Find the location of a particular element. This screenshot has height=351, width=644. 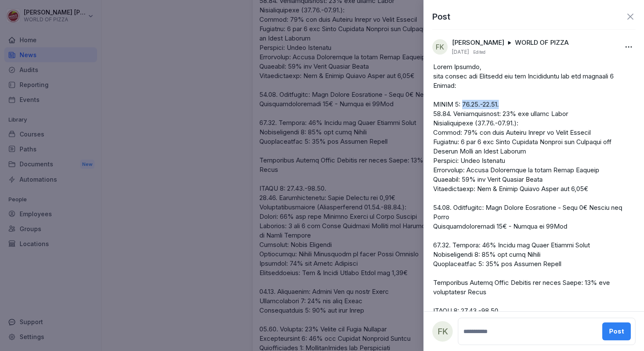

p: Post is located at coordinates (441, 17).